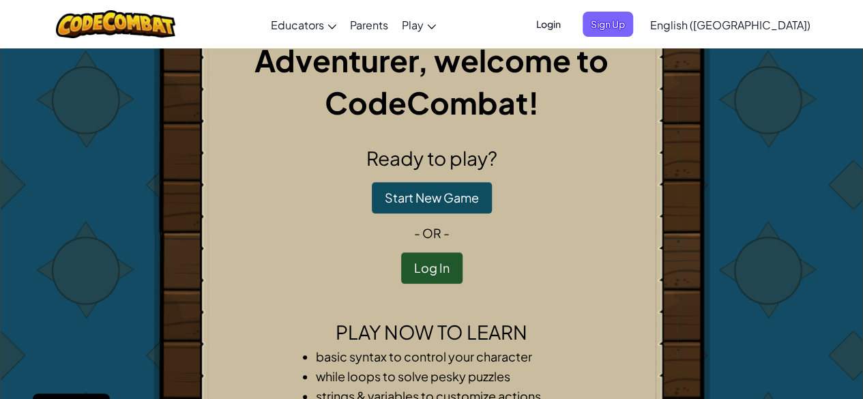  Describe the element at coordinates (548, 24) in the screenshot. I see `span: Login` at that location.